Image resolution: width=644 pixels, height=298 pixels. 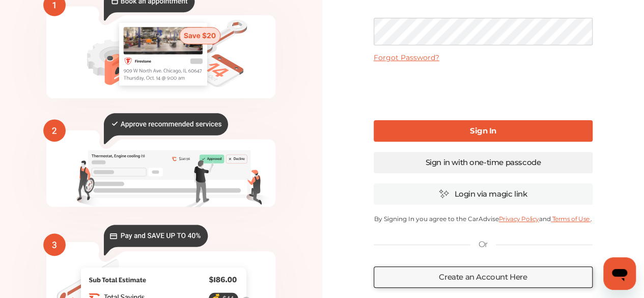 I want to click on a: Login via magic link, so click(x=483, y=195).